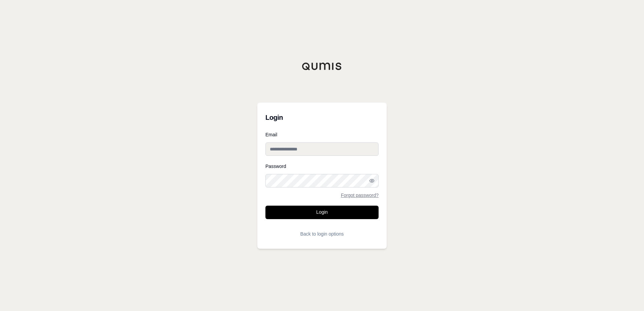  Describe the element at coordinates (322, 234) in the screenshot. I see `button: Back to login options` at that location.